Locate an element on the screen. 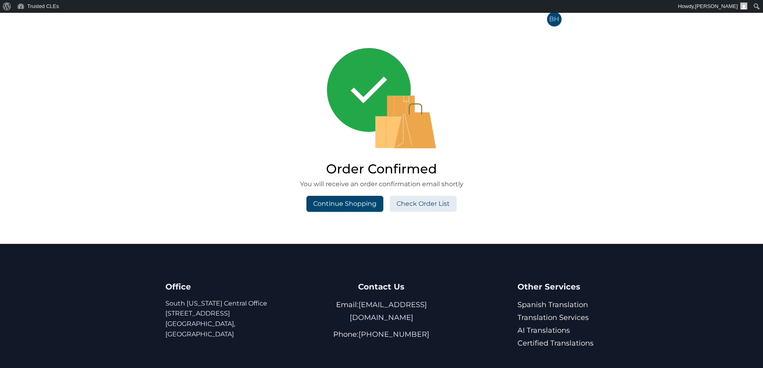 This screenshot has height=368, width=763. a: States is located at coordinates (399, 19).